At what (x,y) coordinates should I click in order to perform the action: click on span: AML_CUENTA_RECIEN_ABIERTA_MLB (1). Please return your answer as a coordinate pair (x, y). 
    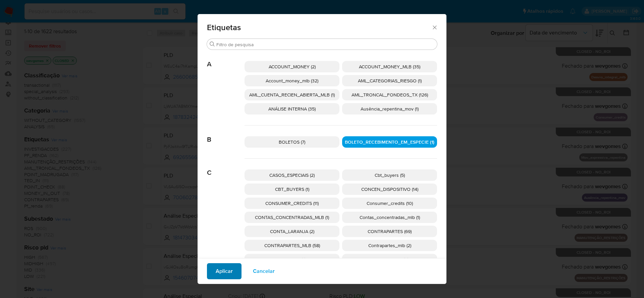
    Looking at the image, I should click on (292, 95).